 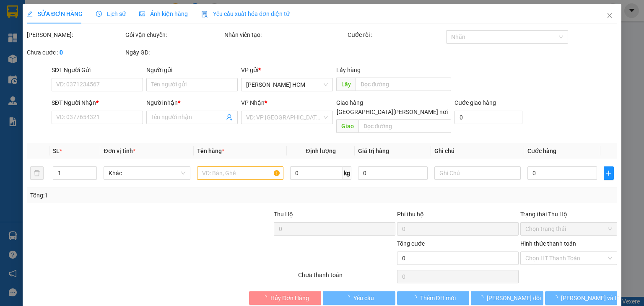 What do you see at coordinates (608, 173) in the screenshot?
I see `span: plus` at bounding box center [608, 173].